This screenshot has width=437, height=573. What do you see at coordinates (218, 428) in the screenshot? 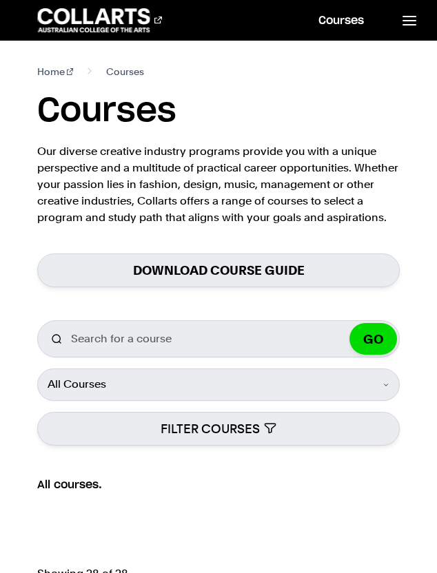
I see `button: FILTER COURSES` at bounding box center [218, 428].